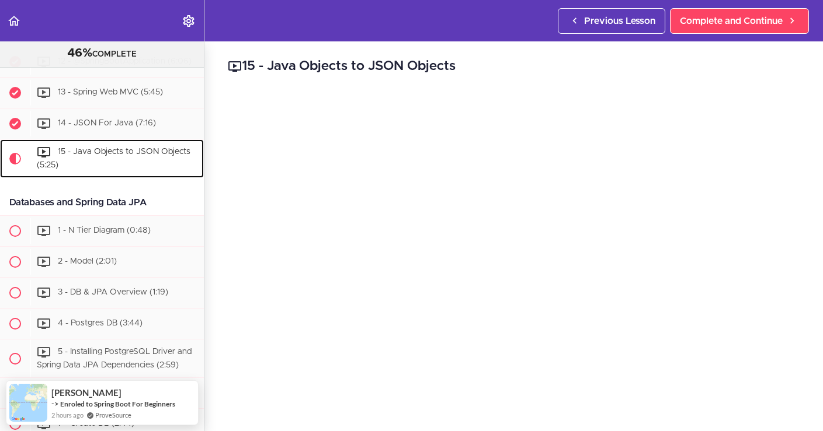 The width and height of the screenshot is (823, 431). I want to click on svg: Settings Menu, so click(189, 21).